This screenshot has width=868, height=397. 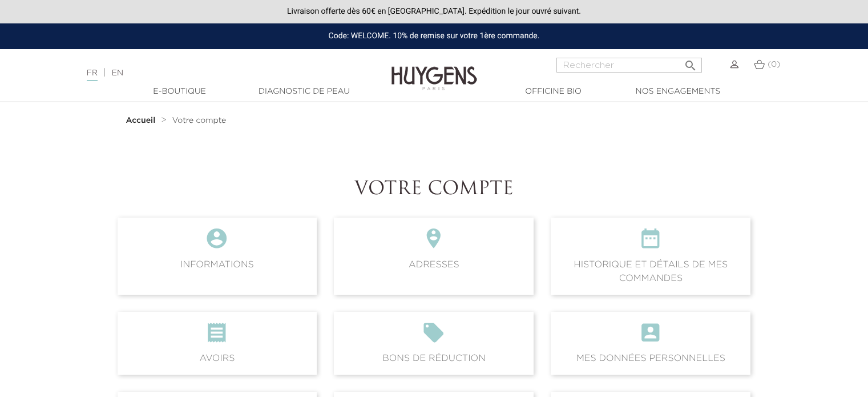 What do you see at coordinates (553, 91) in the screenshot?
I see `a: Officine Bio` at bounding box center [553, 91].